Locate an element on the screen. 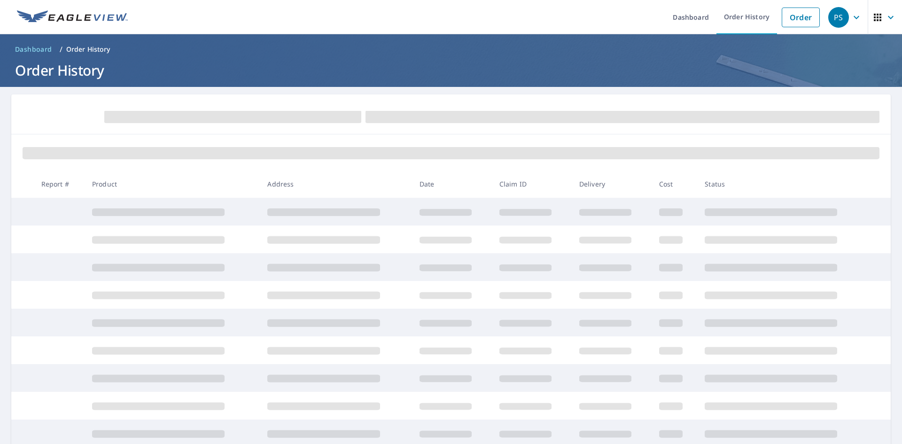 The image size is (902, 444). th: Status is located at coordinates (785, 184).